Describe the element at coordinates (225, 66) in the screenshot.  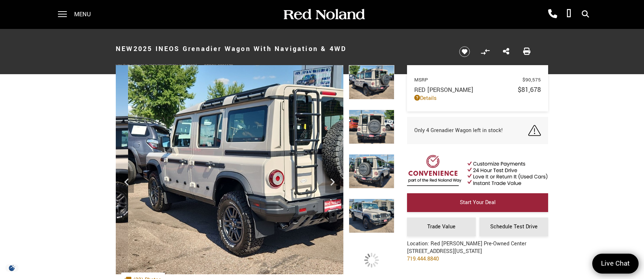
I see `span: G026179` at that location.